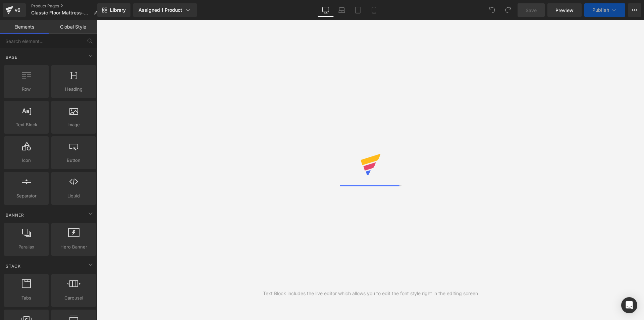  Describe the element at coordinates (73, 89) in the screenshot. I see `span: Heading` at that location.